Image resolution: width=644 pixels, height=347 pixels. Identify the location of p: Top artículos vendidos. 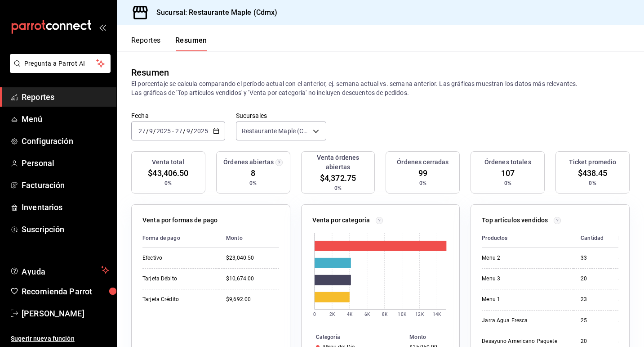
(514, 220).